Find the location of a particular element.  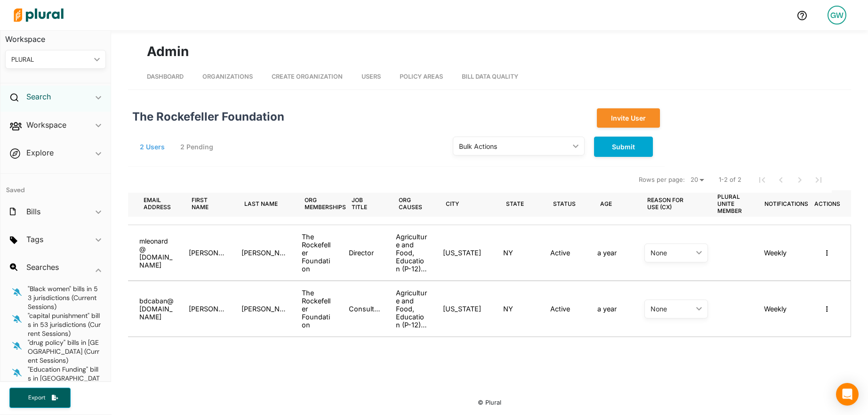

button: Next Page is located at coordinates (800, 180).